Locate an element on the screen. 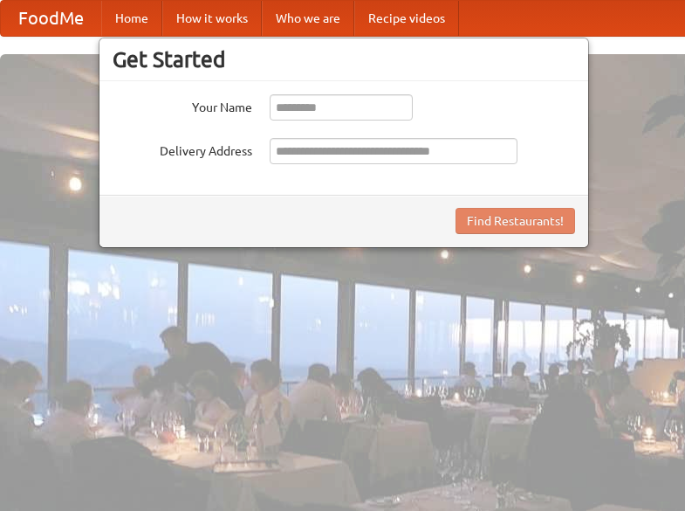 The image size is (685, 511). label: Your Name is located at coordinates (182, 105).